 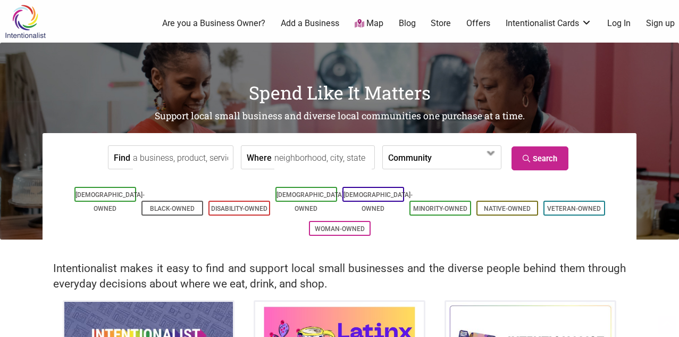 I want to click on a: Offers, so click(x=478, y=23).